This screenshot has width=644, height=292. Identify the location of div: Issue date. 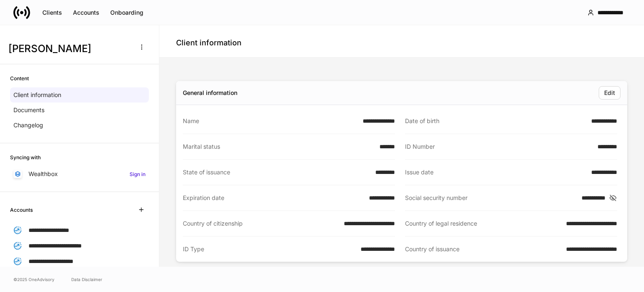
(495, 172).